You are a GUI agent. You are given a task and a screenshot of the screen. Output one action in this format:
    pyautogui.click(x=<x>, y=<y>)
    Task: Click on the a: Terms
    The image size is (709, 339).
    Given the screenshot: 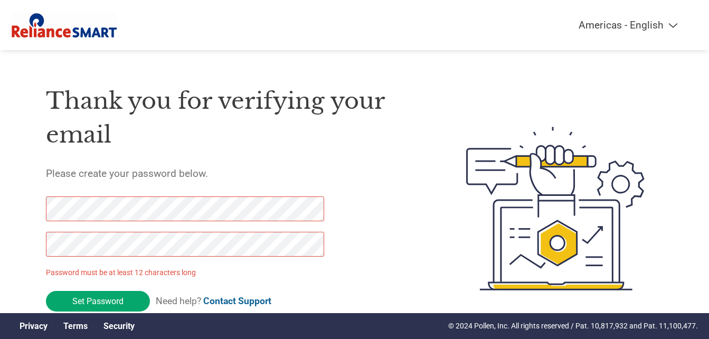 What is the action you would take?
    pyautogui.click(x=75, y=326)
    